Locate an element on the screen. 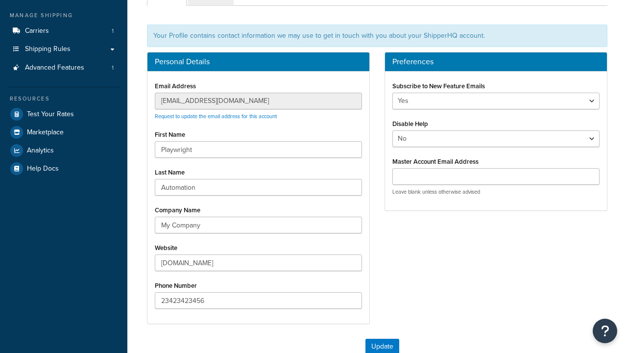 Image resolution: width=627 pixels, height=353 pixels. li: Analytics is located at coordinates (64, 150).